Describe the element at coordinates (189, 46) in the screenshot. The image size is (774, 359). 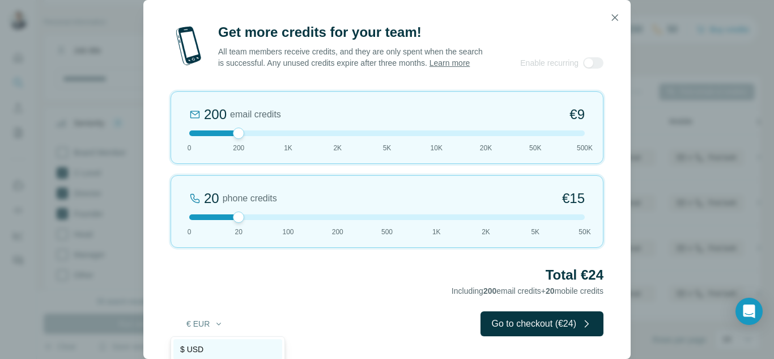
I see `img: mobile-phone` at that location.